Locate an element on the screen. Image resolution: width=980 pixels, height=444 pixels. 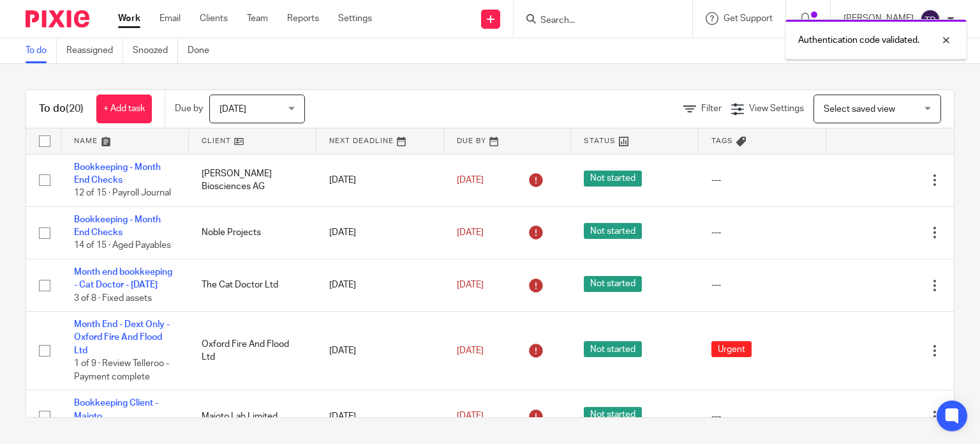
span: 1 of 9 · Review Telleroo - Payment complete is located at coordinates (121, 370).